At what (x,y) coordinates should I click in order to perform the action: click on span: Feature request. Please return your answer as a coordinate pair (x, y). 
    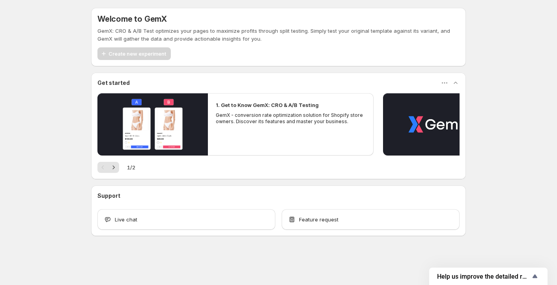
    Looking at the image, I should click on (319, 219).